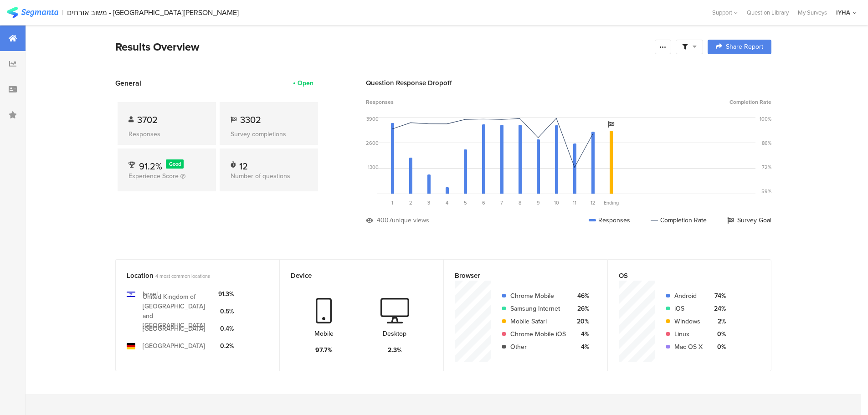 This screenshot has height=415, width=868. What do you see at coordinates (153, 176) in the screenshot?
I see `span: Experience Score` at bounding box center [153, 176].